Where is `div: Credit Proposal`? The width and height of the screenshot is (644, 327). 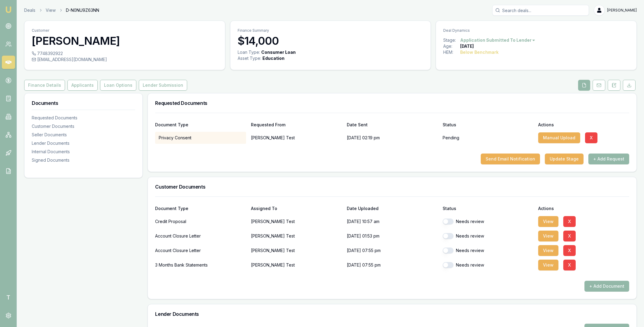 div: Credit Proposal is located at coordinates (200, 222).